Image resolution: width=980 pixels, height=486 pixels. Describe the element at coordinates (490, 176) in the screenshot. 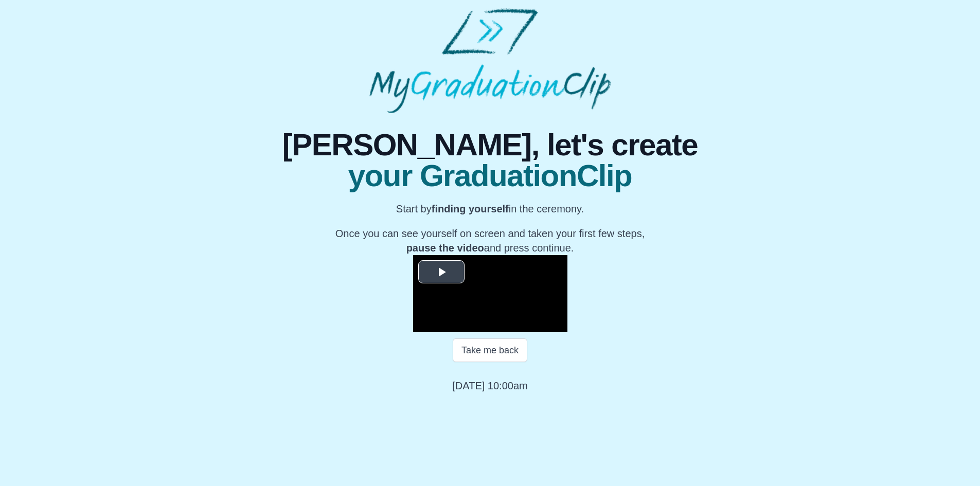

I see `span: your GraduationClip` at that location.